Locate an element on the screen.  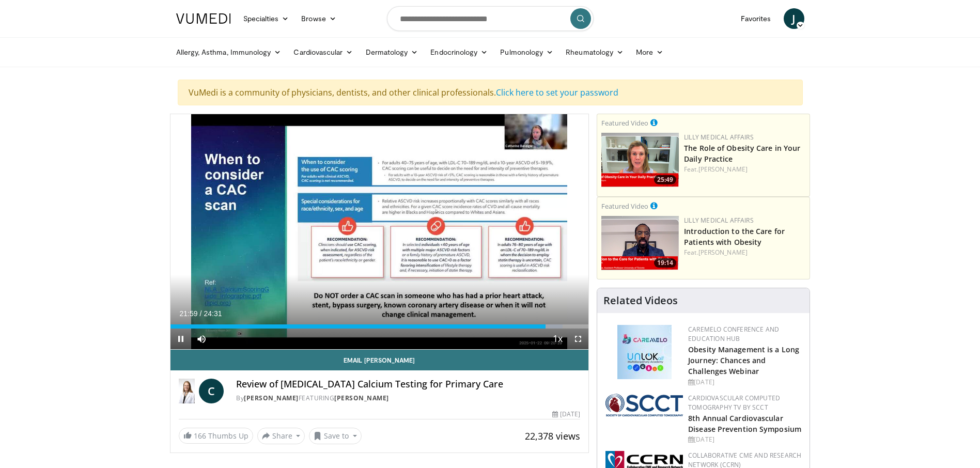
a: Introduction to the Care for Patients with Obesity is located at coordinates (734, 237).